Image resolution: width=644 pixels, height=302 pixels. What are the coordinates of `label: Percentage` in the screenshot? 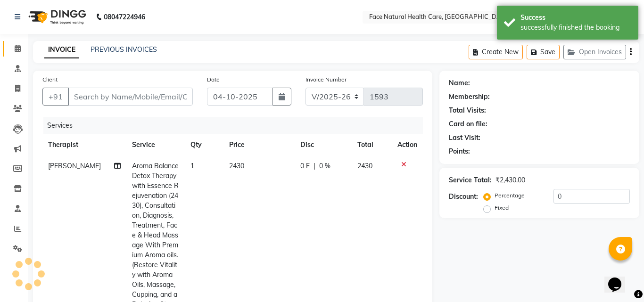 It's located at (510, 195).